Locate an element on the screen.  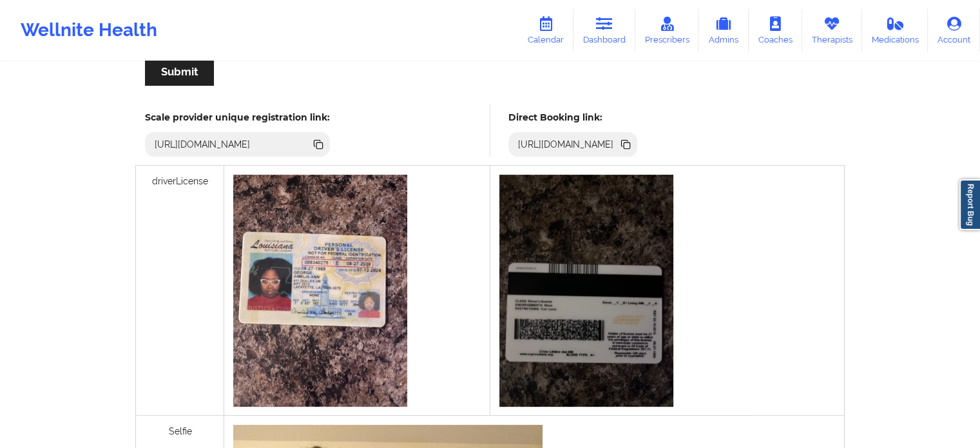
a: Coaches is located at coordinates (775, 30).